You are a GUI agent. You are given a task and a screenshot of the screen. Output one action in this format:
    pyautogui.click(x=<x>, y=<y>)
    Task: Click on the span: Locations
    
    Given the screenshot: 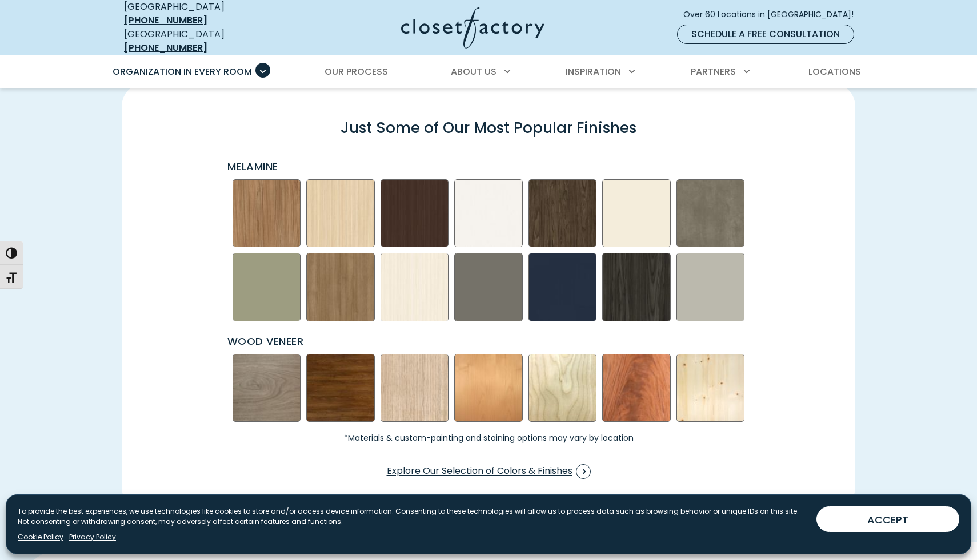 What is the action you would take?
    pyautogui.click(x=835, y=72)
    